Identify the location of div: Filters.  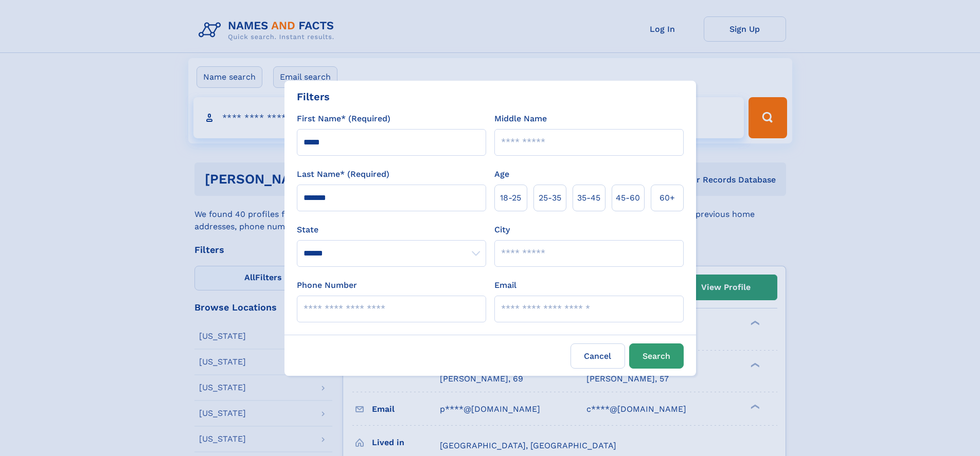
(313, 97).